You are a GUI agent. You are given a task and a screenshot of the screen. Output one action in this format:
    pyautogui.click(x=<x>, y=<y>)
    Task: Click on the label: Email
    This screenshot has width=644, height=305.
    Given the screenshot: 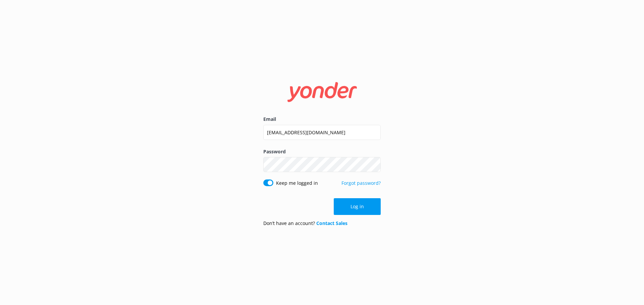 What is the action you would take?
    pyautogui.click(x=322, y=120)
    